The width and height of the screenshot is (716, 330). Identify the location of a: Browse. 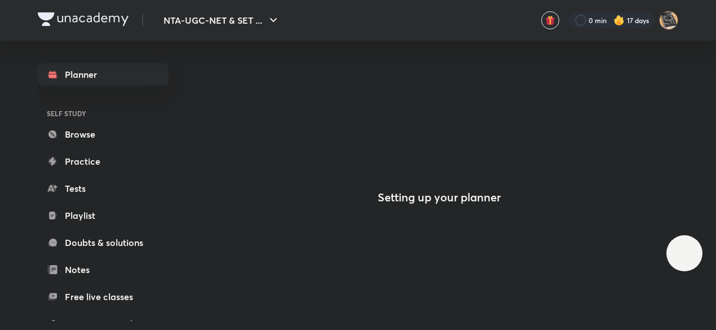
(103, 134).